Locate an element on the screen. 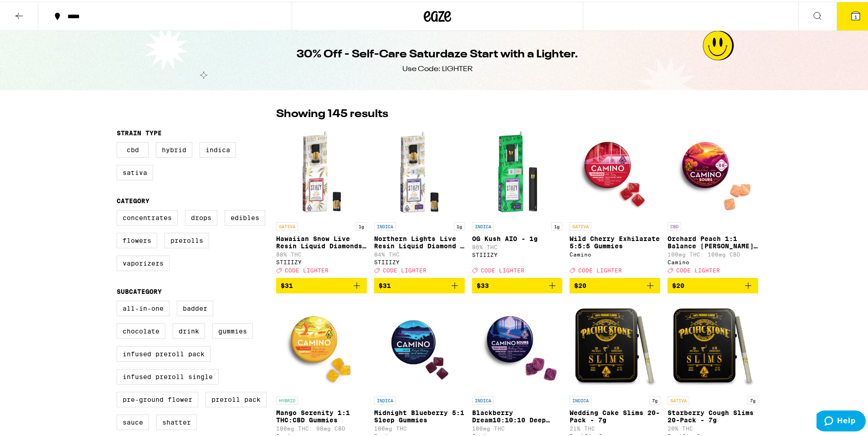 The height and width of the screenshot is (436, 868). span: $33 is located at coordinates (483, 284).